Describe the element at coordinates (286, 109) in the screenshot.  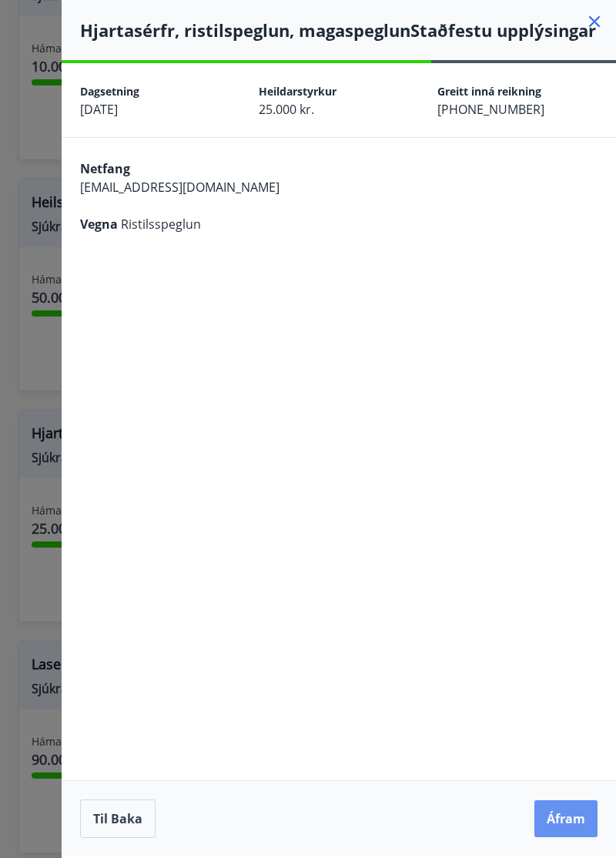
I see `span: 25.000 kr.` at that location.